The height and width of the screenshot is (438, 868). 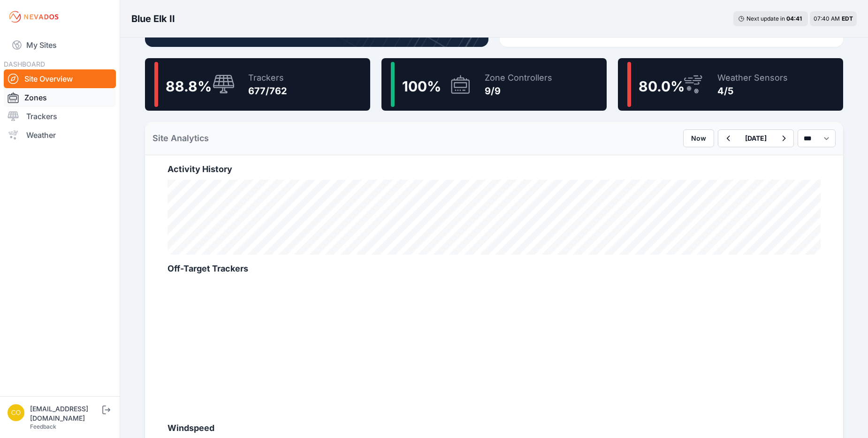 What do you see at coordinates (59, 79) in the screenshot?
I see `a: Site Overview` at bounding box center [59, 79].